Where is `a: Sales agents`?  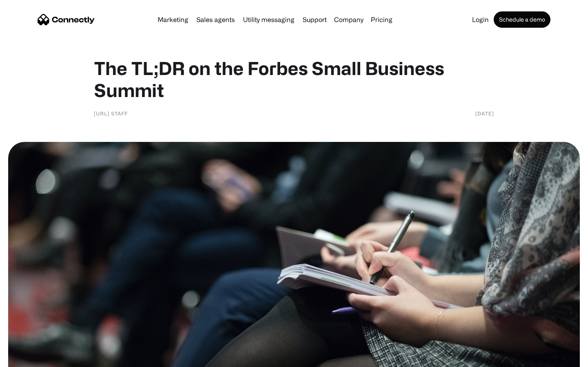 a: Sales agents is located at coordinates (215, 20).